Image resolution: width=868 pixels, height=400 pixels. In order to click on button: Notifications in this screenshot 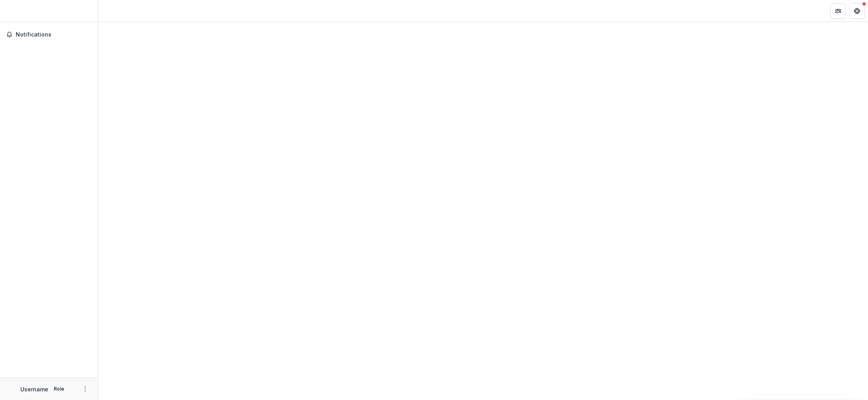, I will do `click(48, 34)`.